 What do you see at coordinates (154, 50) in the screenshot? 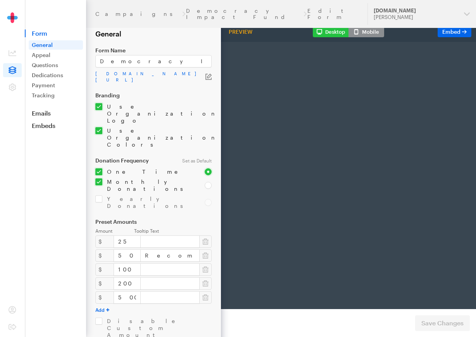
I see `label: Form Name` at bounding box center [154, 50].